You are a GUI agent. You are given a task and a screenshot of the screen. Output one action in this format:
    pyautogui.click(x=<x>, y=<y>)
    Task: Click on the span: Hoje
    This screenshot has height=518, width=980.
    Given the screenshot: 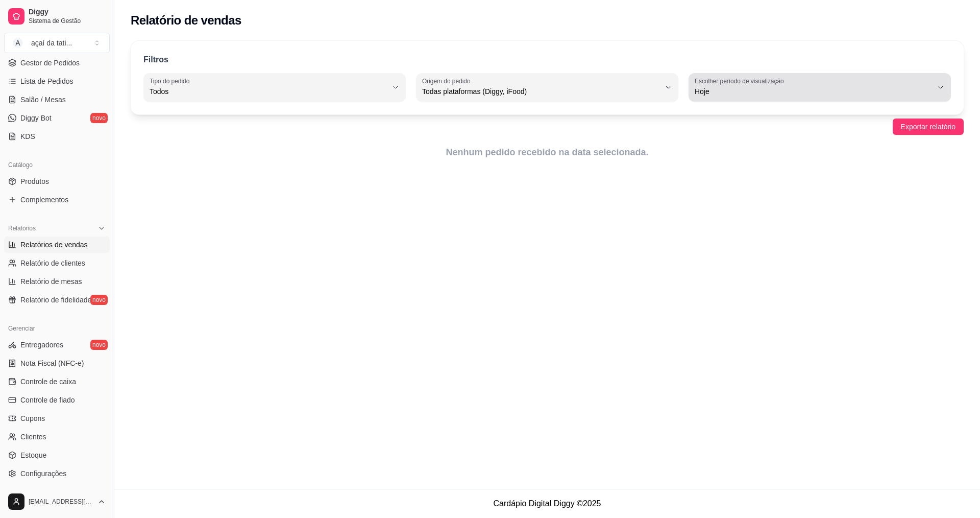 What is the action you would take?
    pyautogui.click(x=813, y=91)
    